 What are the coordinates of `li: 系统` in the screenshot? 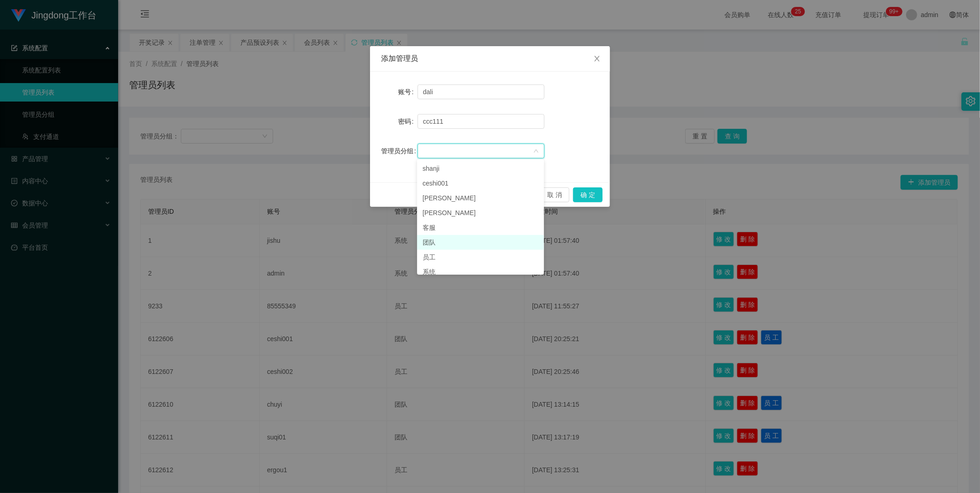 It's located at (480, 272).